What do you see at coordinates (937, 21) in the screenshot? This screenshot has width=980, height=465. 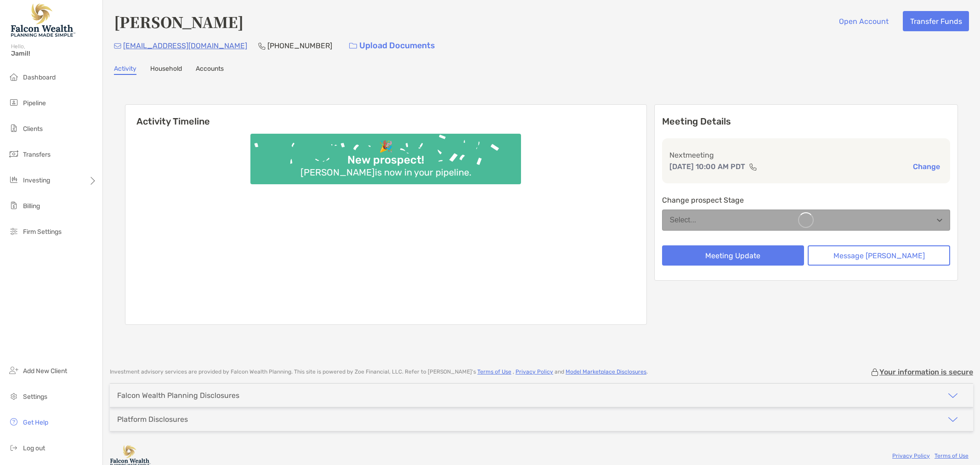 I see `button: Transfer Funds` at bounding box center [937, 21].